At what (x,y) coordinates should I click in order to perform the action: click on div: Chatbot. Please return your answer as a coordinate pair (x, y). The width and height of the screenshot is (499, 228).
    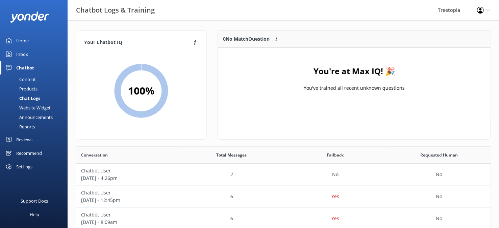
    Looking at the image, I should click on (25, 68).